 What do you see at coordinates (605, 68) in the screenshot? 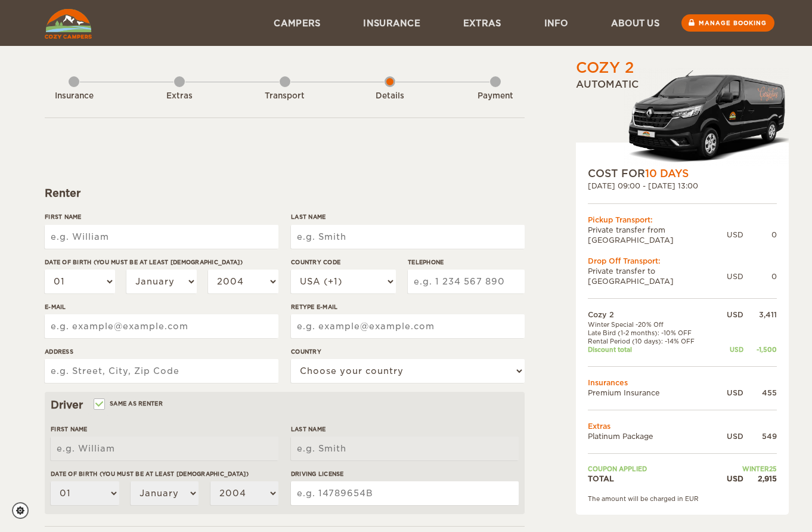
I see `div: Cozy 2` at bounding box center [605, 68].